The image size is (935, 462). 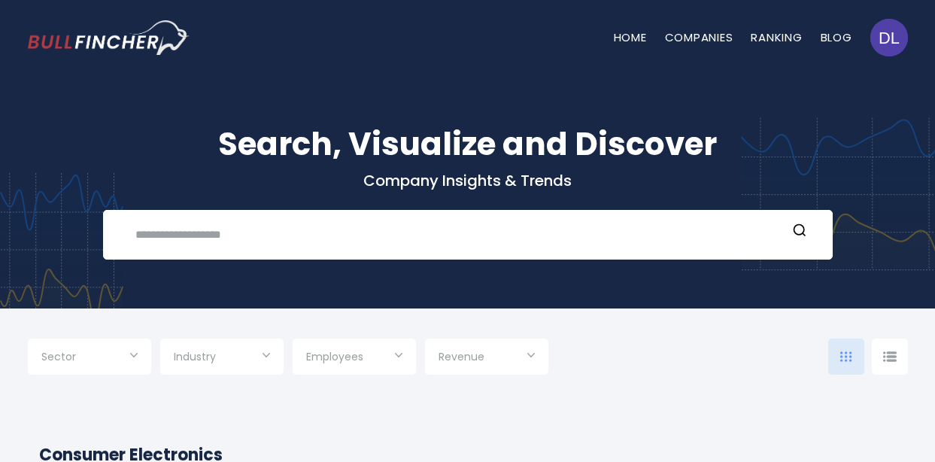 I want to click on a: Home, so click(x=630, y=37).